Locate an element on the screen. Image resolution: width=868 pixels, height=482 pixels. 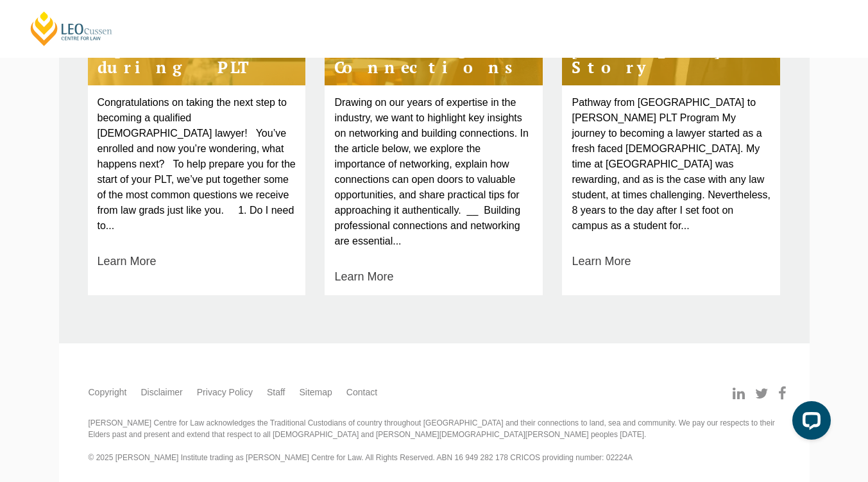
a: Contact is located at coordinates (362, 392).